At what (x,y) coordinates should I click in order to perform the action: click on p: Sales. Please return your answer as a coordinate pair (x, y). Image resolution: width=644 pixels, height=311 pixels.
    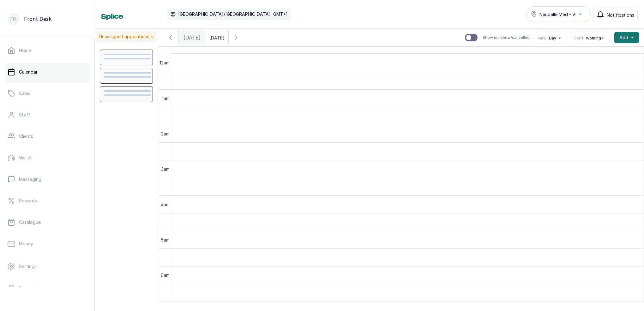
    Looking at the image, I should click on (24, 93).